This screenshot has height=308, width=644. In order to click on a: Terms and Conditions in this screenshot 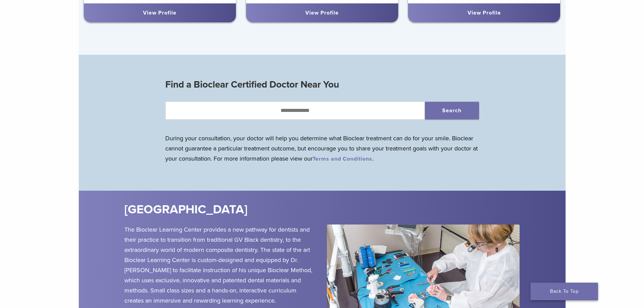, I will do `click(343, 159)`.